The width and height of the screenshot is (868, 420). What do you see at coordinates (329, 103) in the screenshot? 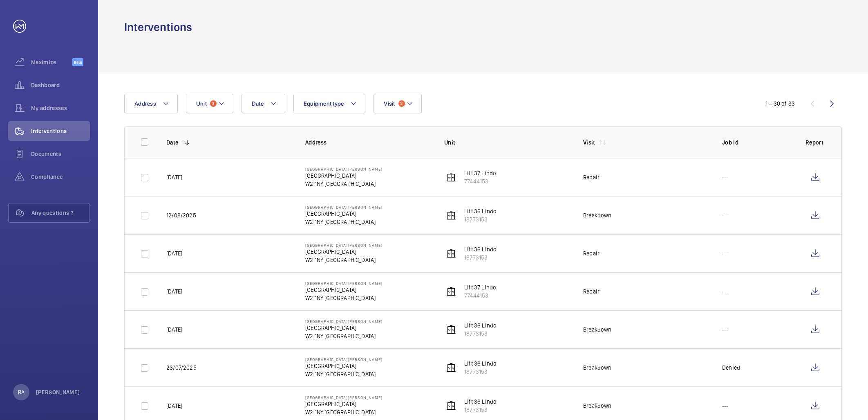
I see `button: Equipment type` at bounding box center [329, 103].